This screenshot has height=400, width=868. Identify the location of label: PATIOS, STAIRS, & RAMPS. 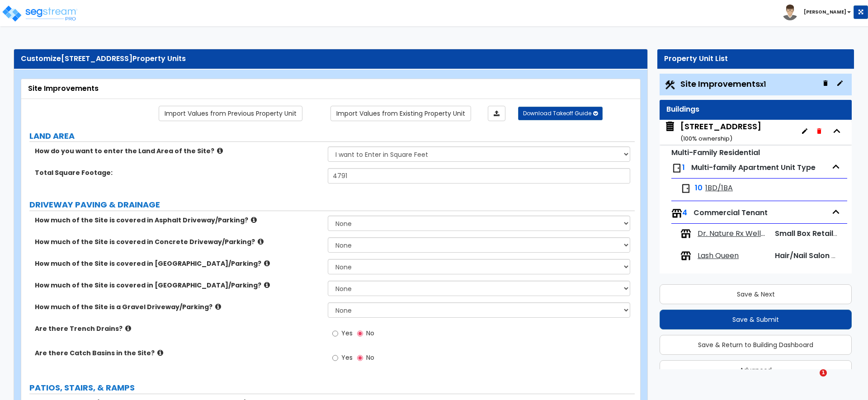
(332, 387).